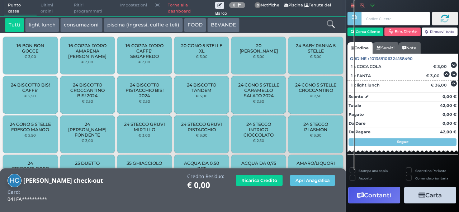 The width and height of the screenshot is (459, 212). I want to click on a: Note, so click(409, 48).